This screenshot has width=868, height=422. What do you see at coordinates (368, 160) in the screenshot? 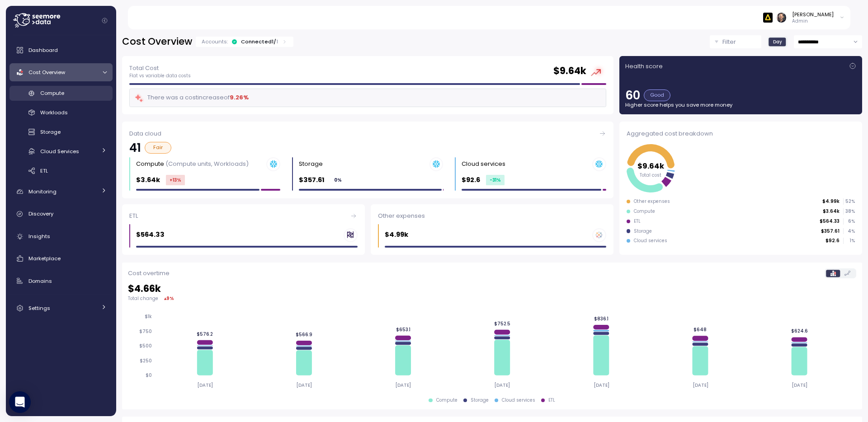
I see `a: Data cloud41FairCompute (Compute units, Workloads)$3.64k+13%Storage $357.610%Cloud services $92.6...` at bounding box center [368, 160].